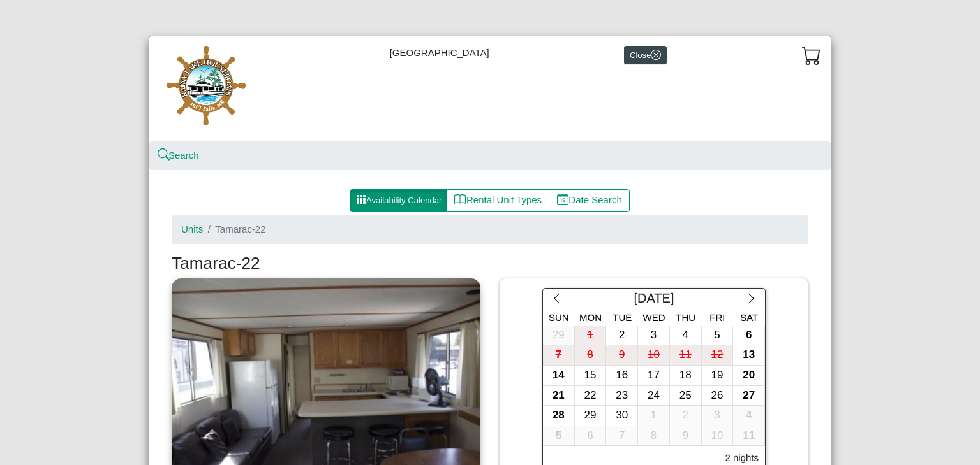 The image size is (980, 465). I want to click on div: 23, so click(622, 396).